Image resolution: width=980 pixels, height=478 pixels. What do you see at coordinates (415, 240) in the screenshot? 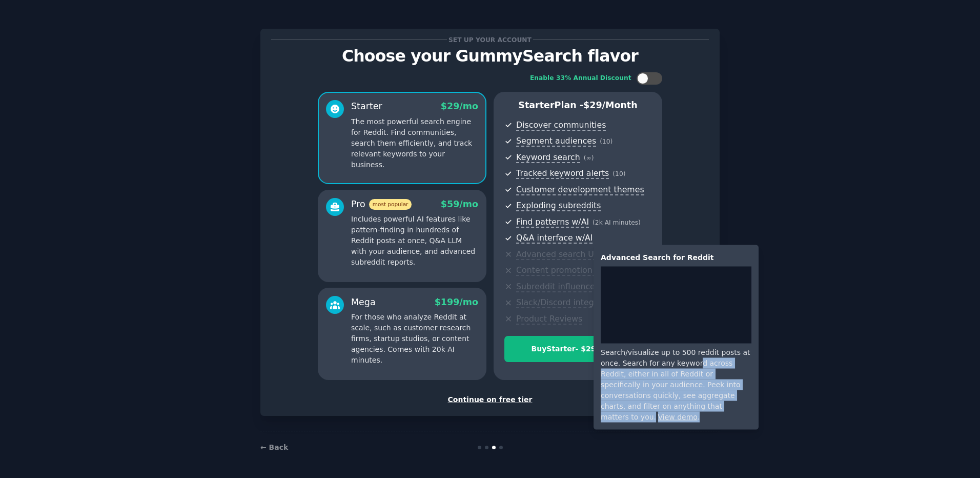
I see `p: Includes powerful AI features like pattern-finding in hundreds of Reddit posts at once, Q&A LLM w...` at bounding box center [415, 240].